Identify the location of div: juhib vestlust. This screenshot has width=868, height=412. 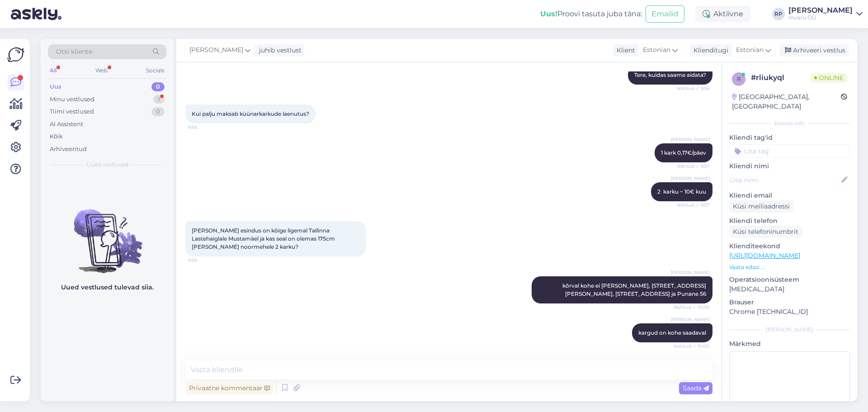
(279, 50).